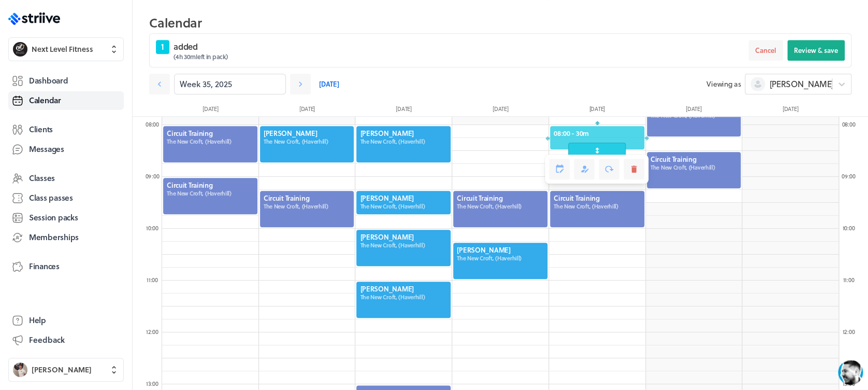 The width and height of the screenshot is (868, 390). I want to click on span: Next Level Fitness, so click(63, 49).